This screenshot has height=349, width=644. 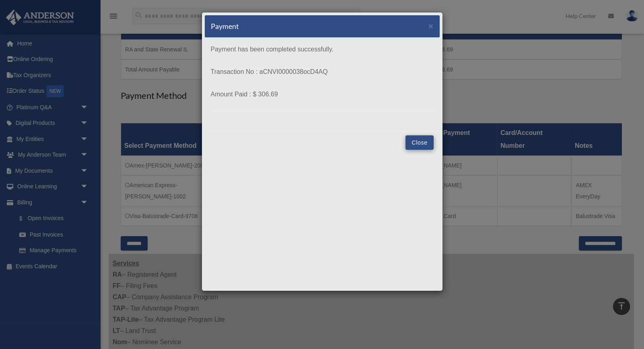 What do you see at coordinates (322, 72) in the screenshot?
I see `p: Transaction No : aCNVI0000038ocD4AQ` at bounding box center [322, 72].